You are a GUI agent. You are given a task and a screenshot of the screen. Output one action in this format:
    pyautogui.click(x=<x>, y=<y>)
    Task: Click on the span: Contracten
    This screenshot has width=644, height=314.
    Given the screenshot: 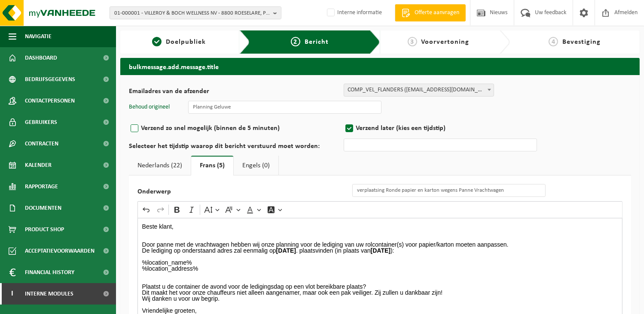 What is the action you would take?
    pyautogui.click(x=42, y=144)
    